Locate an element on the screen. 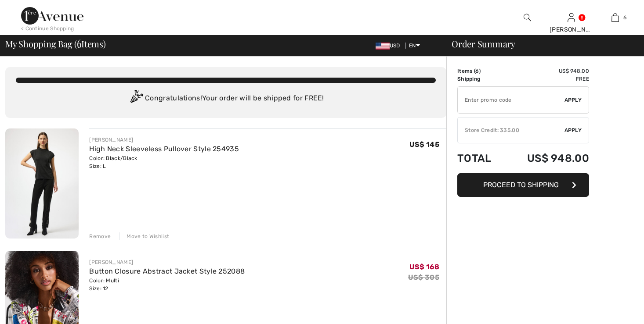 The width and height of the screenshot is (644, 324). img: US Dollar is located at coordinates (382, 46).